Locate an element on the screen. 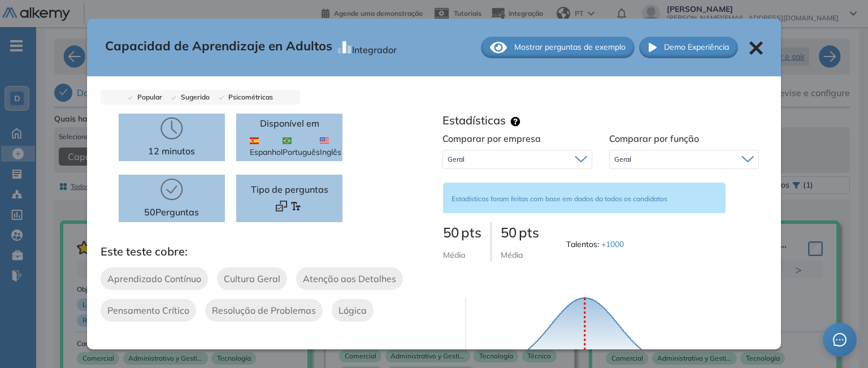  span: Talentos : is located at coordinates (596, 244).